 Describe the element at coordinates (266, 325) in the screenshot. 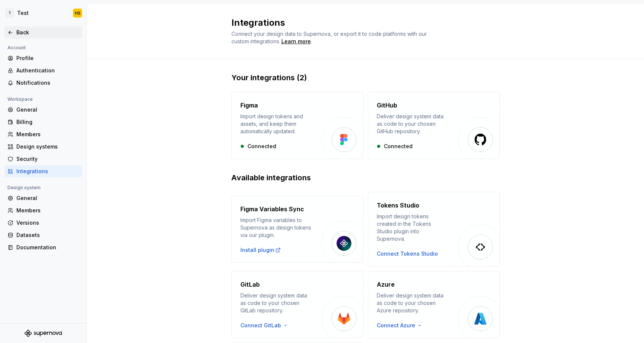

I see `button: Connect GitLab` at that location.